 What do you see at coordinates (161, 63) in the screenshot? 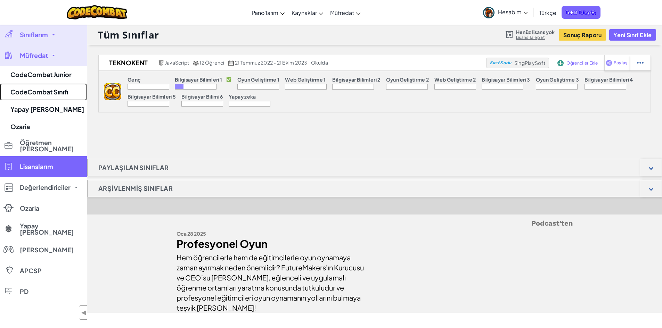
I see `img: javascript.png` at bounding box center [161, 63].